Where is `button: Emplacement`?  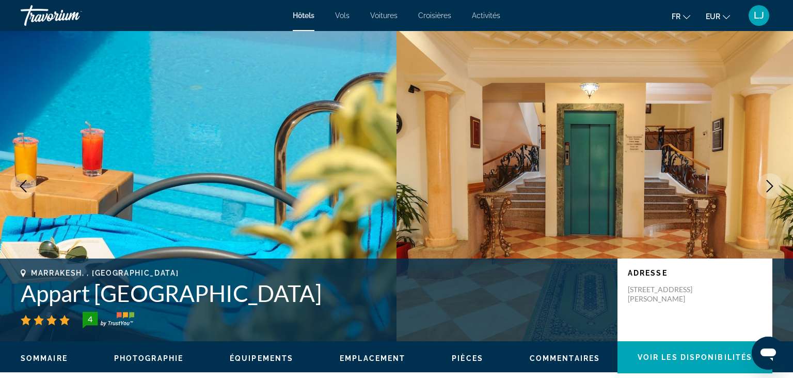 button: Emplacement is located at coordinates (372, 358).